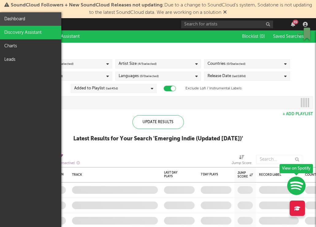 The height and width of the screenshot is (227, 316). Describe the element at coordinates (96, 88) in the screenshot. I see `div: Added to Playlist` at that location.